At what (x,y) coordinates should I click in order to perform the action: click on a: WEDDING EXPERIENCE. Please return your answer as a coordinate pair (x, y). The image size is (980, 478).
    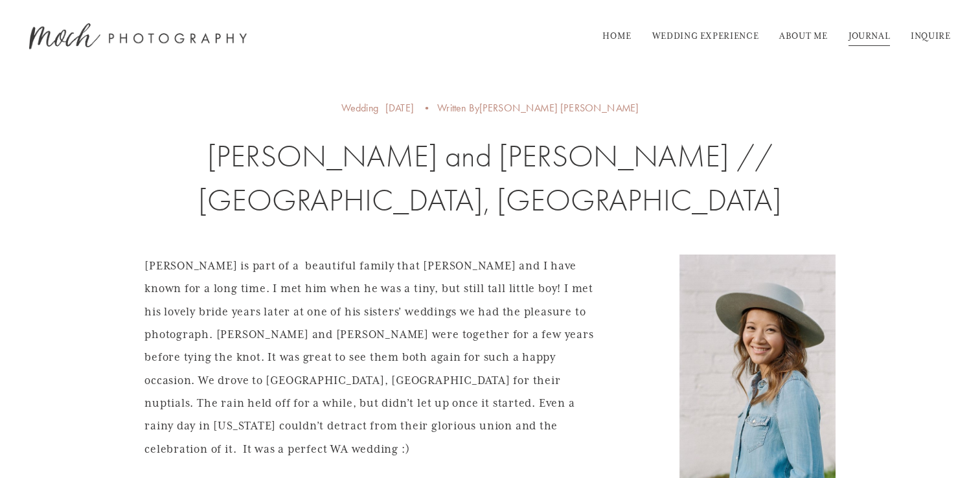
    Looking at the image, I should click on (706, 36).